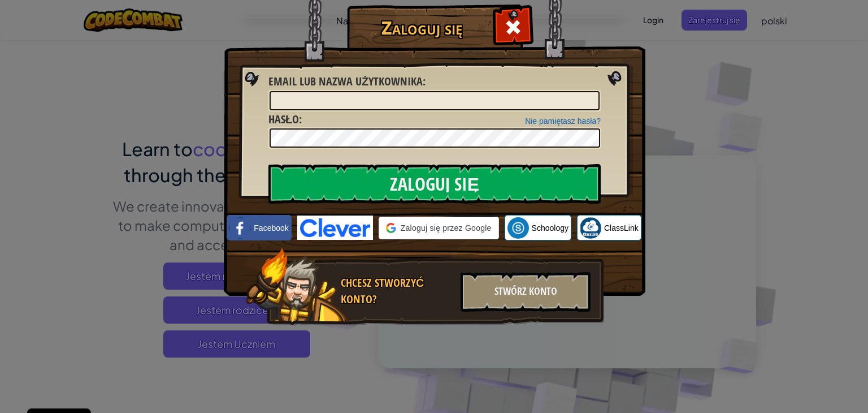 Image resolution: width=868 pixels, height=413 pixels. Describe the element at coordinates (439, 228) in the screenshot. I see `div: Zaloguj się przez Google` at that location.